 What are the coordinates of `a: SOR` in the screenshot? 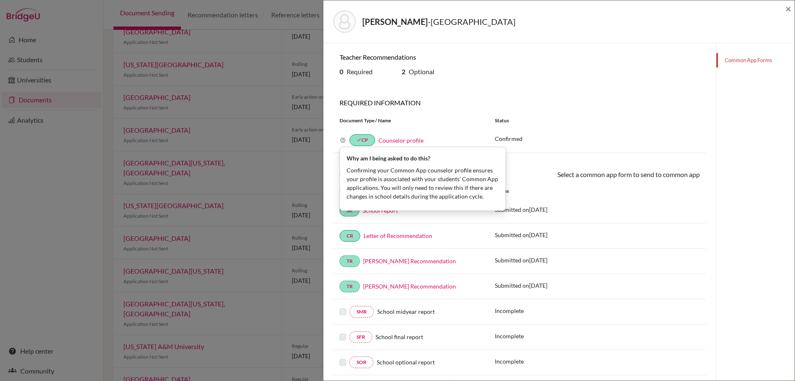 It's located at (362, 362).